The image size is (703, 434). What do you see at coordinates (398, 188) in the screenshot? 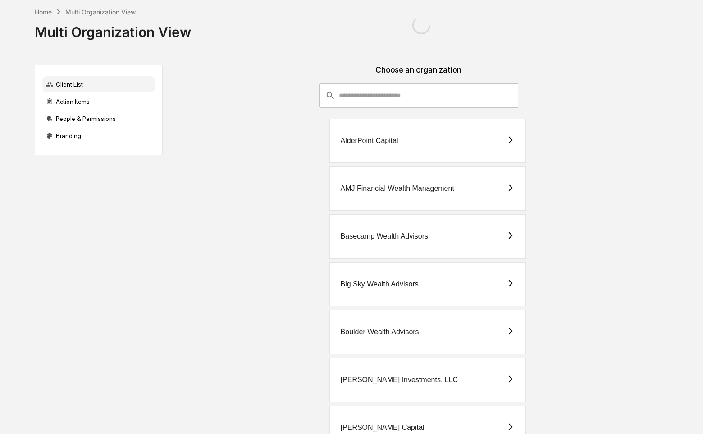
I see `div: AMJ Financial Wealth Management` at bounding box center [398, 188].